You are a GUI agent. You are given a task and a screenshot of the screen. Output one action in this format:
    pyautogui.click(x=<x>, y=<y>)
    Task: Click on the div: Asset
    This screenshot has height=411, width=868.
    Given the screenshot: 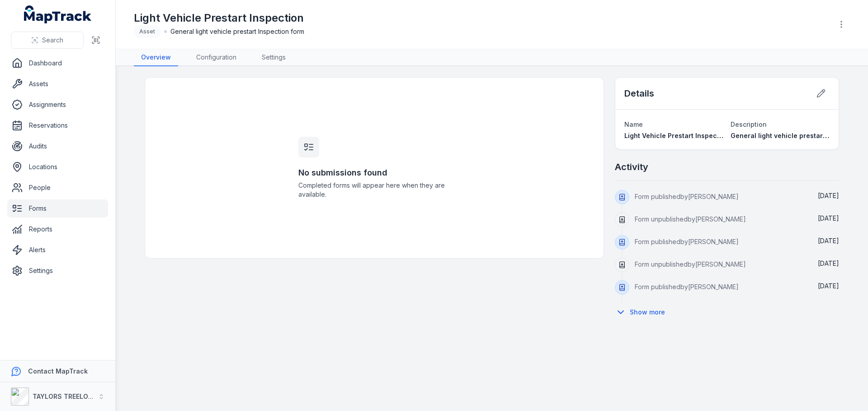 What is the action you would take?
    pyautogui.click(x=147, y=32)
    